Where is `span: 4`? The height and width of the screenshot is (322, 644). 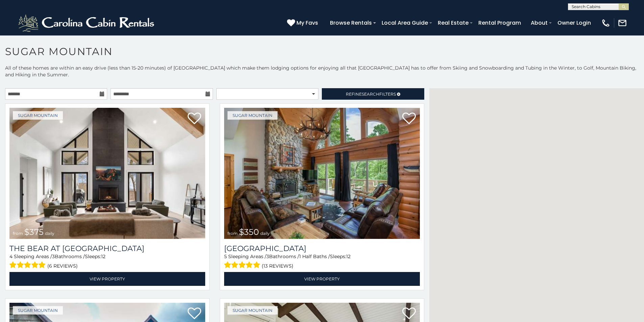
span: 4 is located at coordinates (11, 257).